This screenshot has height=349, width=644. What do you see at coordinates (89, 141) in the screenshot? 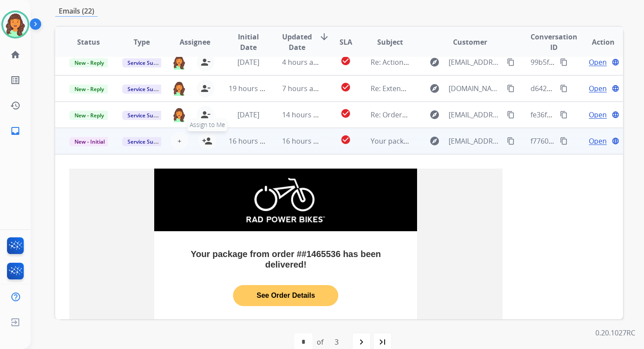
I see `span: New - Initial` at bounding box center [89, 141].